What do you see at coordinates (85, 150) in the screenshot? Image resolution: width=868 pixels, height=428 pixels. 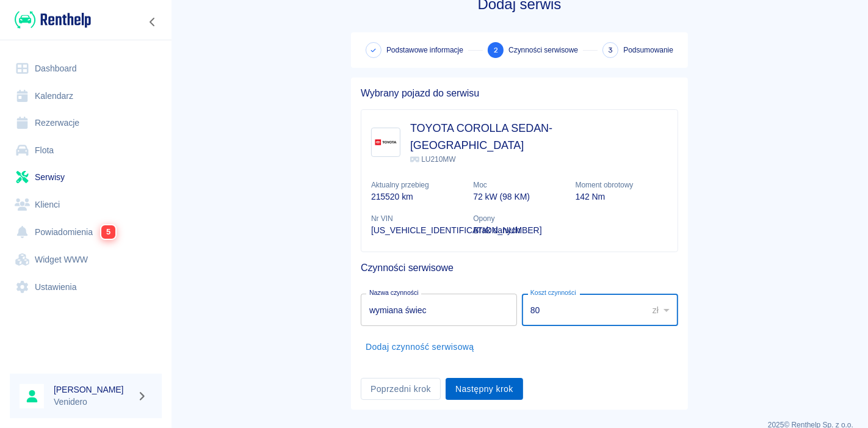 I see `a: Flota` at bounding box center [85, 150].